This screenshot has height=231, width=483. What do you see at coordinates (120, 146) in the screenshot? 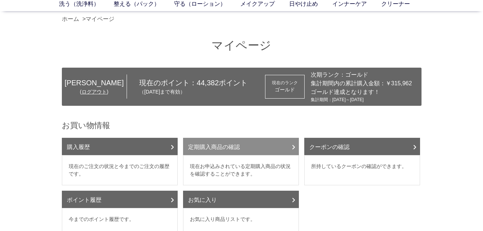
I see `a: 購入履歴` at bounding box center [120, 146].